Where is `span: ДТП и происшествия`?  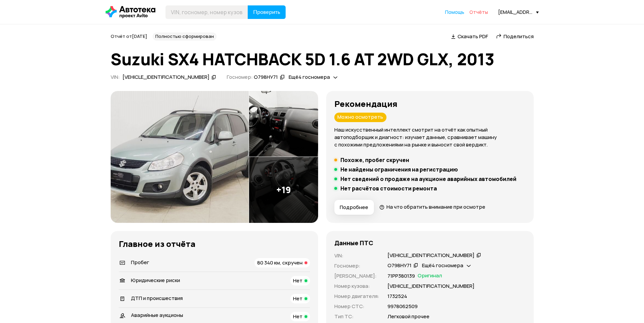 span: ДТП и происшествия is located at coordinates (157, 298).